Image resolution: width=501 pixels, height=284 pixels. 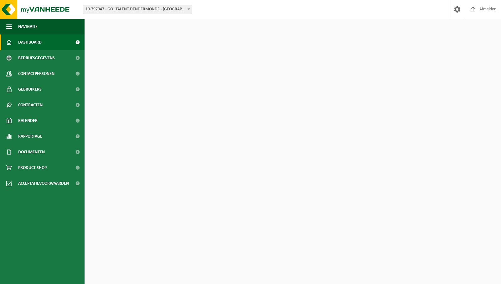 I want to click on span: Contracten, so click(x=30, y=105).